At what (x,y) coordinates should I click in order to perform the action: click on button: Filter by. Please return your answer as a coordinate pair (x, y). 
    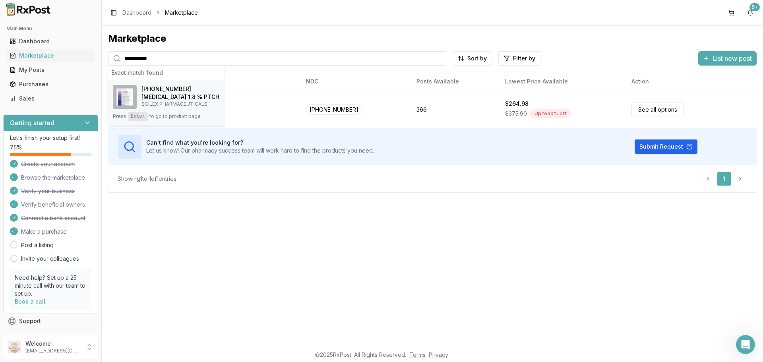
    Looking at the image, I should click on (519, 58).